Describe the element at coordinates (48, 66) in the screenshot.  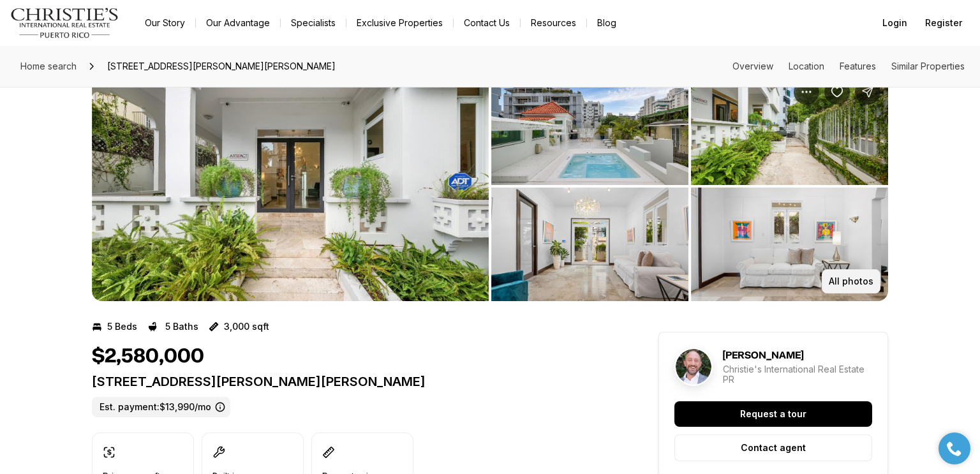
I see `a: Home search` at that location.